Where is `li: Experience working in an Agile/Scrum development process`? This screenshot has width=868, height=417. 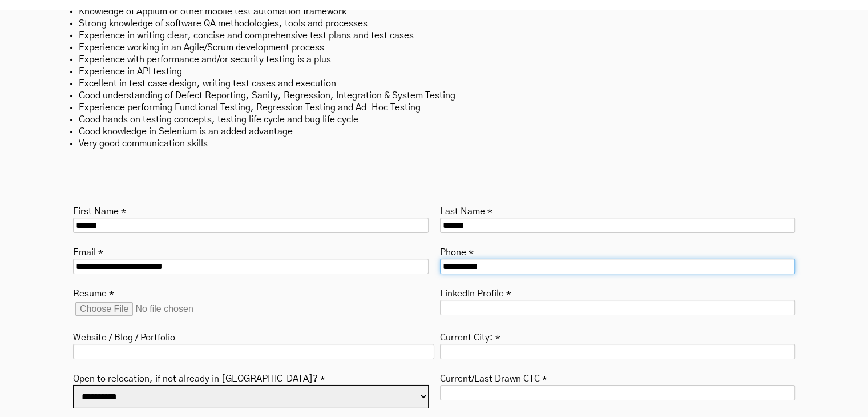 li: Experience working in an Agile/Scrum development process is located at coordinates (434, 47).